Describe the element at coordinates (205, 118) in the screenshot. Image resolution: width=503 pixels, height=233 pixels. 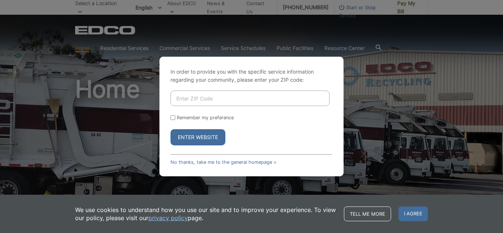
I see `label: Remember my preference` at that location.